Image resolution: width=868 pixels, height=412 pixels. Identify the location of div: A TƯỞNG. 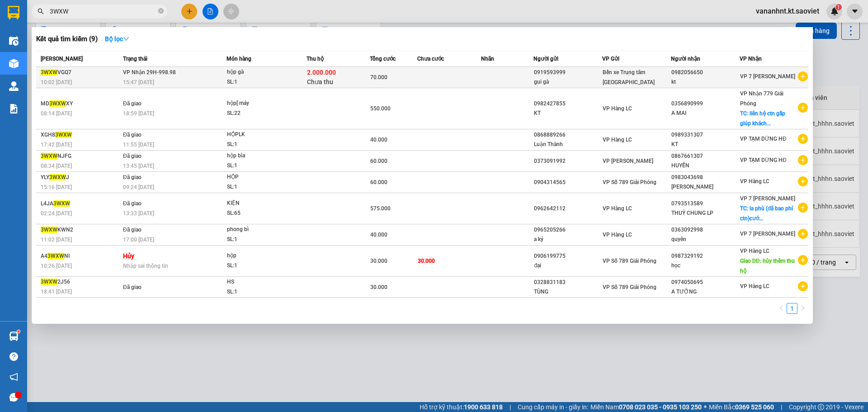
(705, 292).